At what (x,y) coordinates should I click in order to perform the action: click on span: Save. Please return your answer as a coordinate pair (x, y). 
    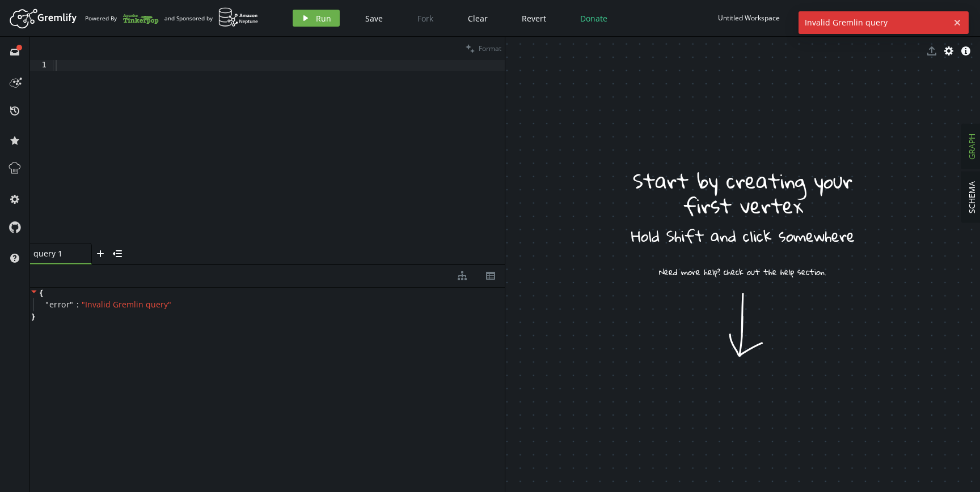
    Looking at the image, I should click on (374, 18).